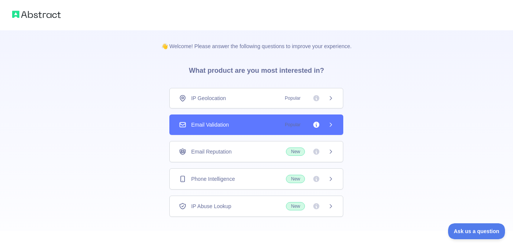 Image resolution: width=513 pixels, height=243 pixels. Describe the element at coordinates (211, 152) in the screenshot. I see `span: Email Reputation` at that location.